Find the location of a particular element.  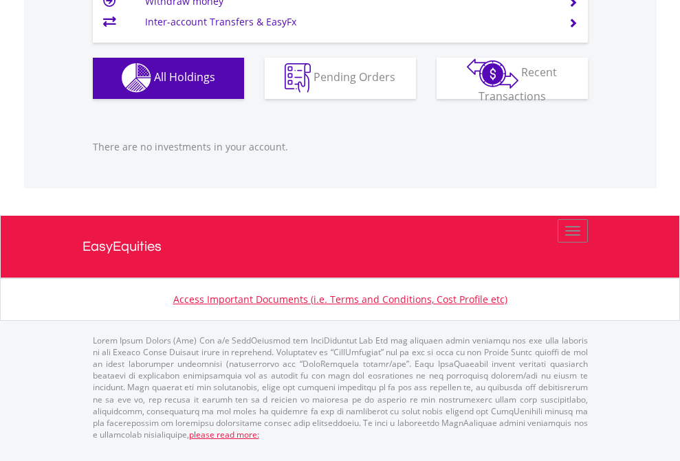

div: EasyEquities is located at coordinates (340, 247).